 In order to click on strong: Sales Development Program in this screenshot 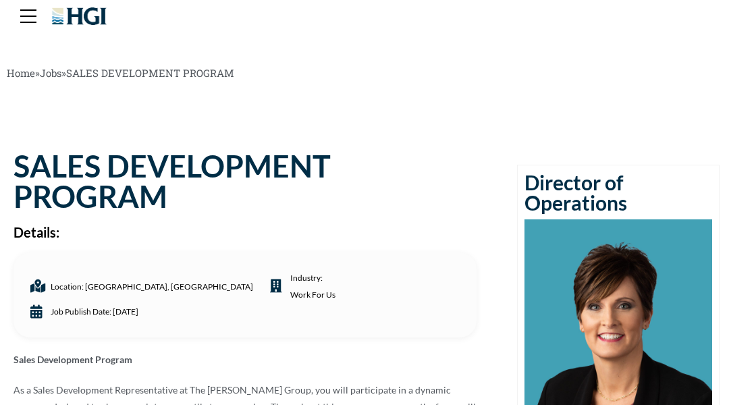, I will do `click(73, 359)`.